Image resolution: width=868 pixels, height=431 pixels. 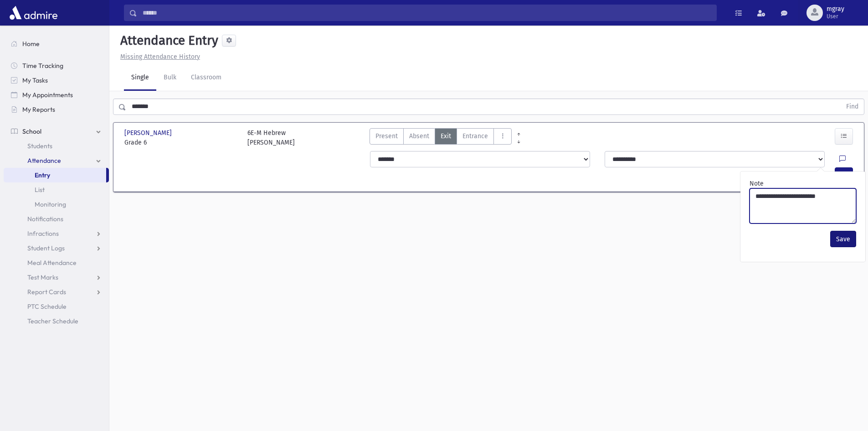 What do you see at coordinates (835, 9) in the screenshot?
I see `span: mgray` at bounding box center [835, 9].